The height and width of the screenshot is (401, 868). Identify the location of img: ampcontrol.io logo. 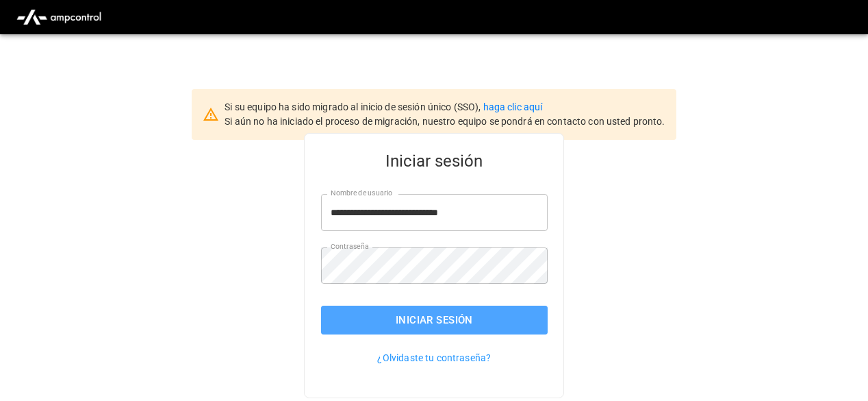
(59, 17).